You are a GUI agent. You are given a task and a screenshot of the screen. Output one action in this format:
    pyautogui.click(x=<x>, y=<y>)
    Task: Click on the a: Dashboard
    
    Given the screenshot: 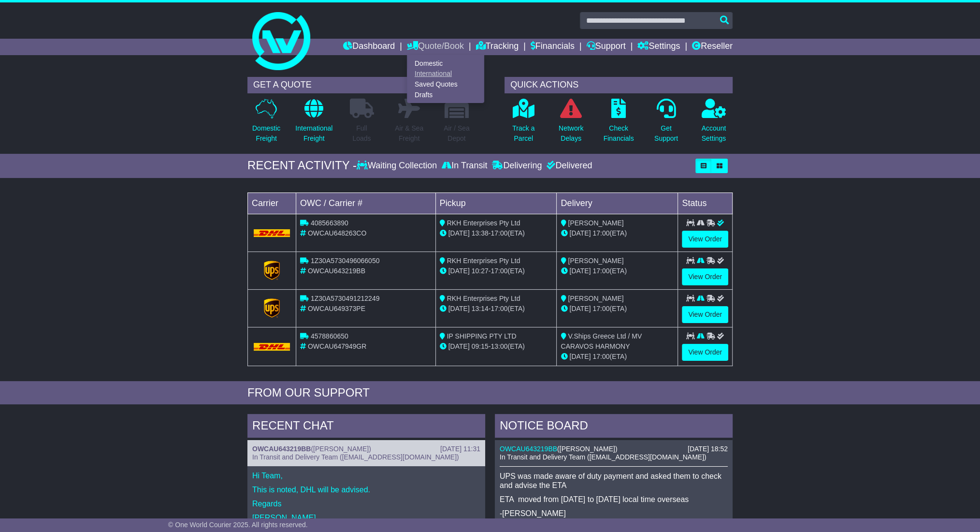 What is the action you would take?
    pyautogui.click(x=369, y=47)
    